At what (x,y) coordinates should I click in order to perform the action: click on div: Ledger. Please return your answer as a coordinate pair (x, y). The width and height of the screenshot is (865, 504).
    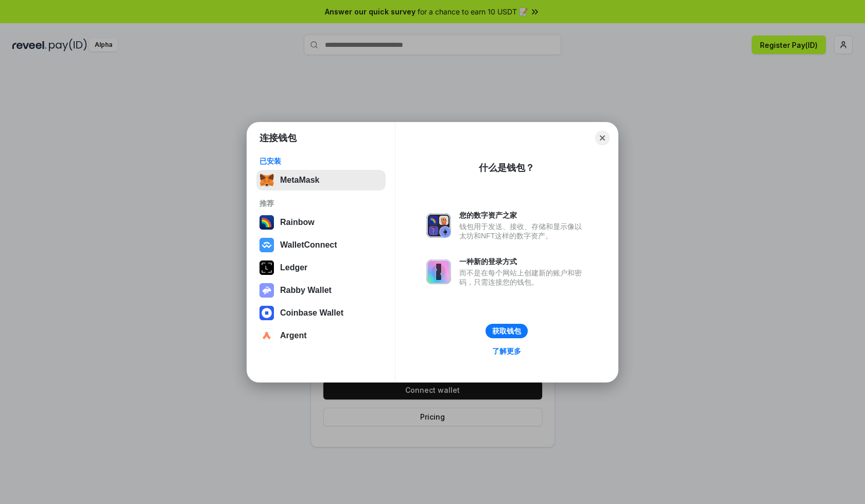
    Looking at the image, I should click on (294, 268).